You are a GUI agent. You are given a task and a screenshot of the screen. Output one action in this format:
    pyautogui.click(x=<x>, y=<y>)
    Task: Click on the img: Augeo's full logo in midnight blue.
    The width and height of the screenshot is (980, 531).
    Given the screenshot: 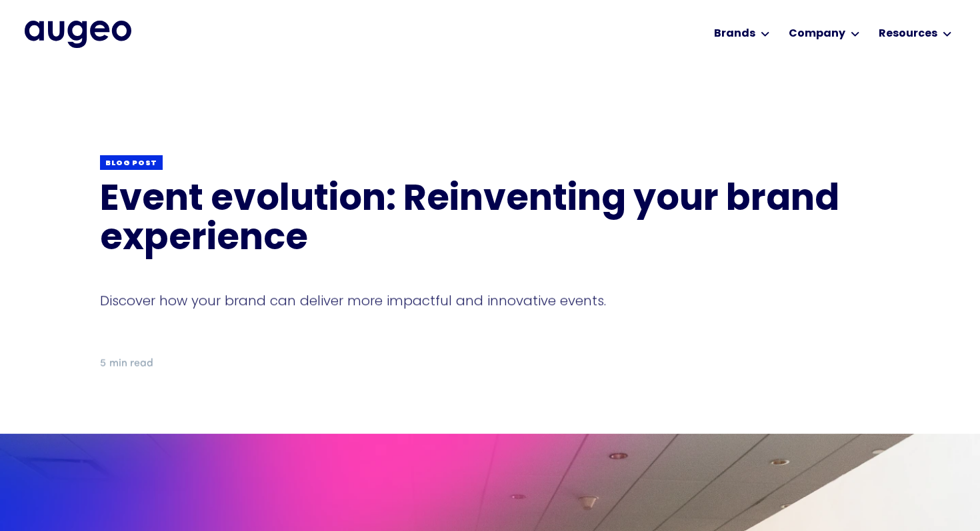 What is the action you would take?
    pyautogui.click(x=78, y=34)
    